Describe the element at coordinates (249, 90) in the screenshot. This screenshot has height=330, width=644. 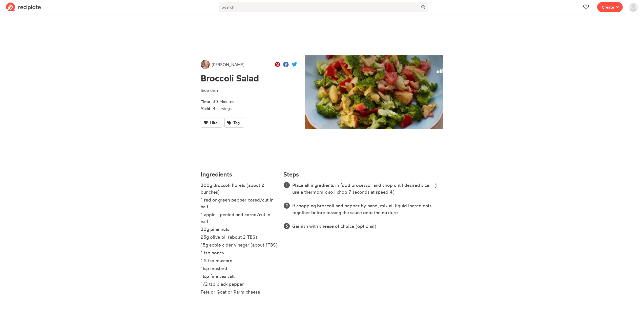
I see `p: Side dish` at that location.